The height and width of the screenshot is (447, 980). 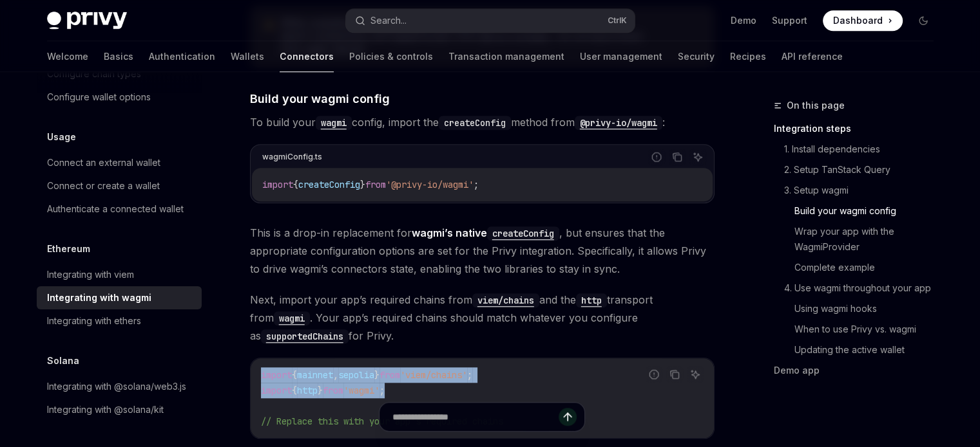 What do you see at coordinates (859, 128) in the screenshot?
I see `a: Integration steps` at bounding box center [859, 128].